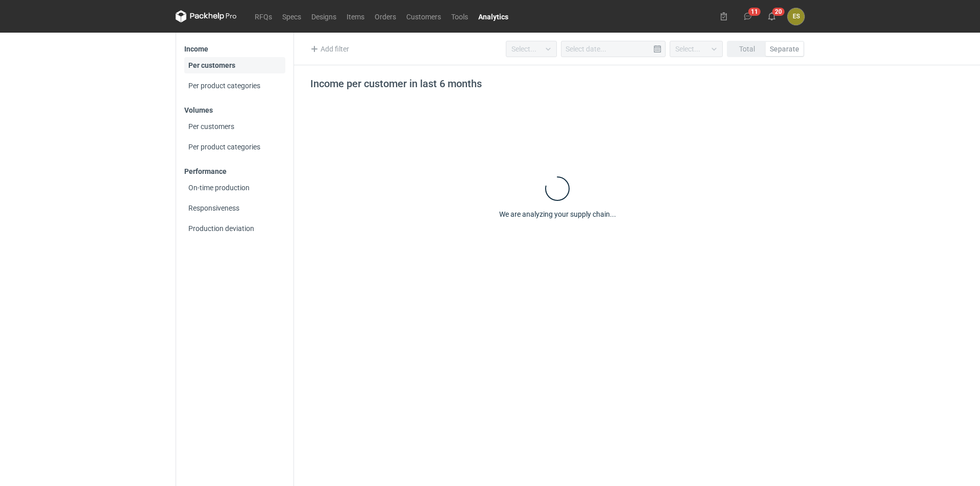  Describe the element at coordinates (235, 228) in the screenshot. I see `a: Production deviation` at that location.